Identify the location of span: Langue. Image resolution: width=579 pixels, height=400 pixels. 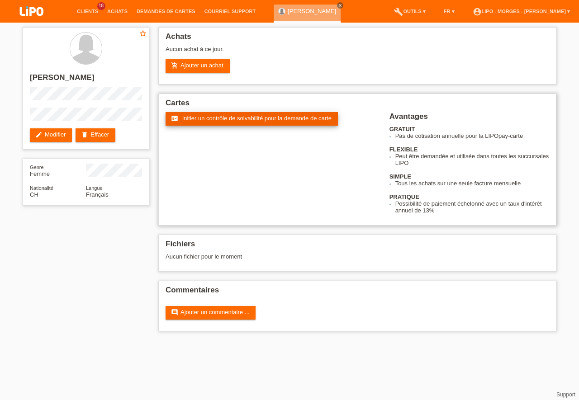
(94, 188).